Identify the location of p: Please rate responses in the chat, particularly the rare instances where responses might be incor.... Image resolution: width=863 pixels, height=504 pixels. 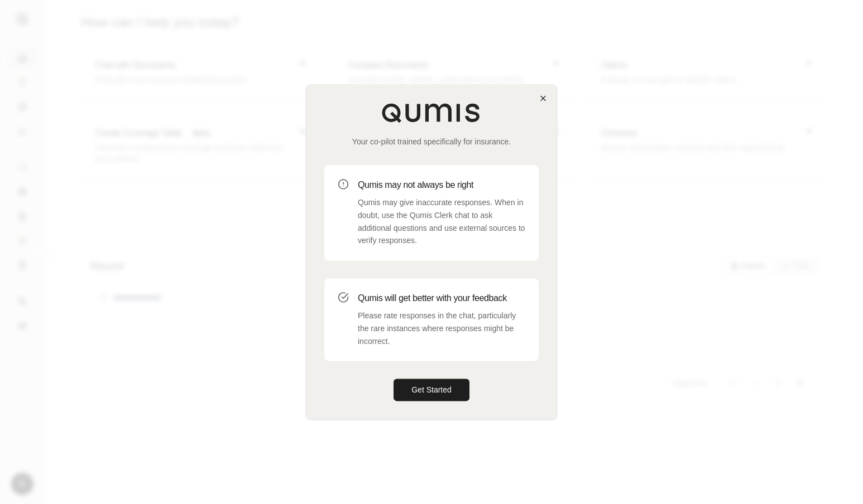
(441, 328).